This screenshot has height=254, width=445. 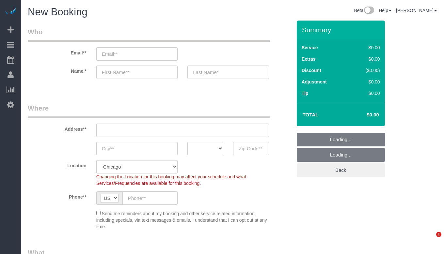 What do you see at coordinates (148, 111) in the screenshot?
I see `legend: Where` at bounding box center [148, 111].